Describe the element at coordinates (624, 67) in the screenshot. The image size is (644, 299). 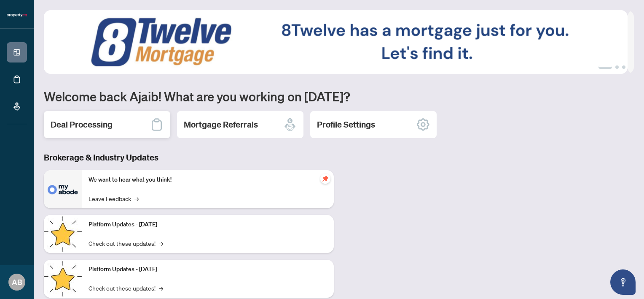
I see `button: 3` at that location.